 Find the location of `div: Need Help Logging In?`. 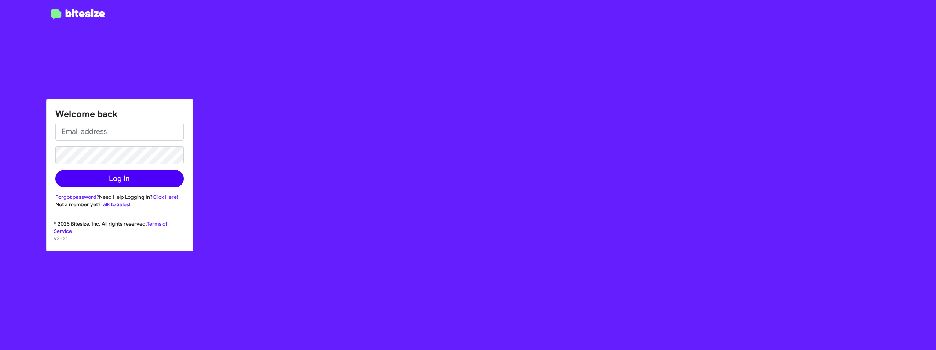

div: Need Help Logging In? is located at coordinates (120, 197).